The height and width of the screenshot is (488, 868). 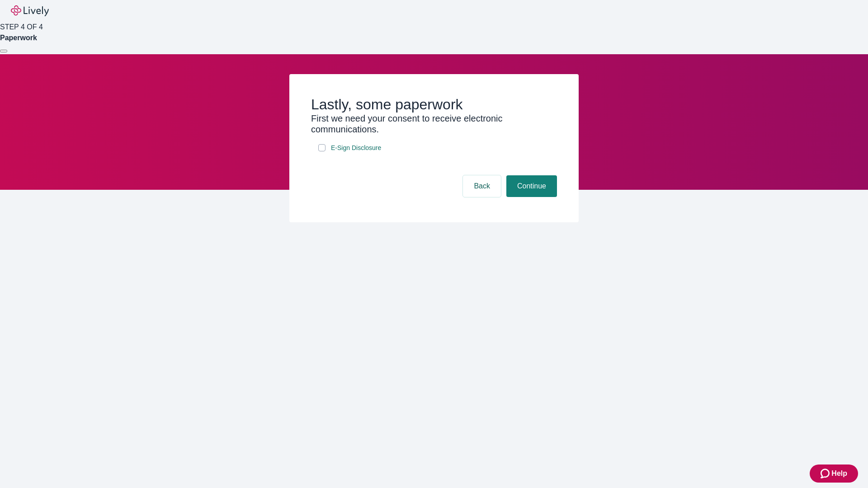 What do you see at coordinates (434, 104) in the screenshot?
I see `h2: Lastly, some paperwork` at bounding box center [434, 104].